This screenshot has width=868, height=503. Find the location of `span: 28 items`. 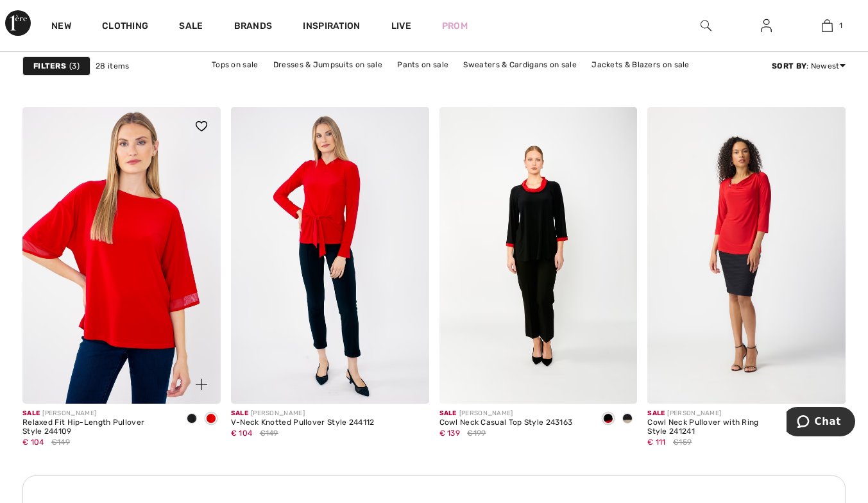

span: 28 items is located at coordinates (112, 66).